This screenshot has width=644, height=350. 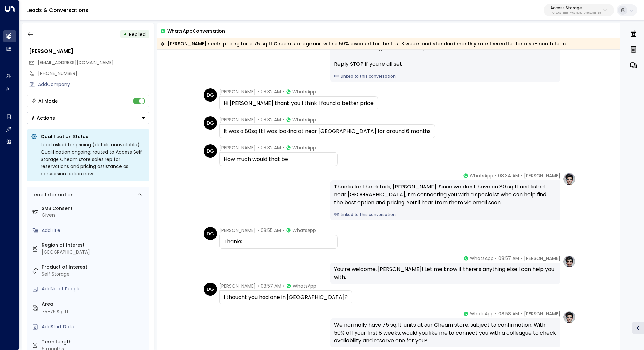 What do you see at coordinates (57, 10) in the screenshot?
I see `a: Leads & Conversations` at bounding box center [57, 10].